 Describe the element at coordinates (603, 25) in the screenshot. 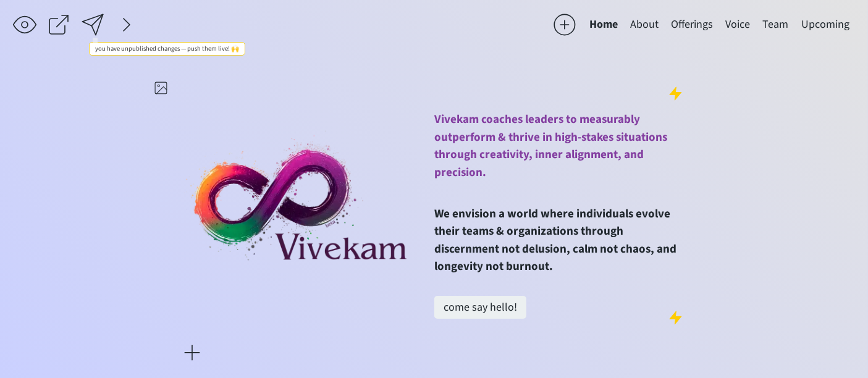

I see `button: Home` at that location.